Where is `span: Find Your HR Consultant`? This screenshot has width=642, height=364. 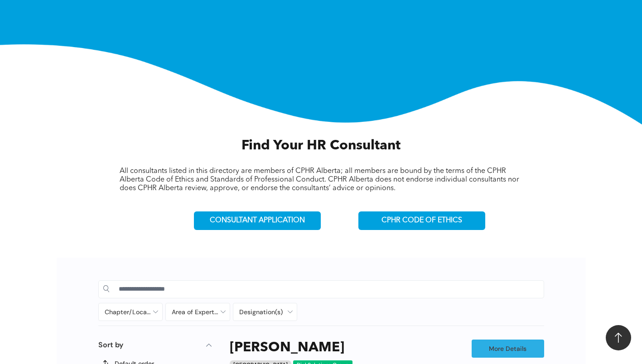
span: Find Your HR Consultant is located at coordinates (321, 146).